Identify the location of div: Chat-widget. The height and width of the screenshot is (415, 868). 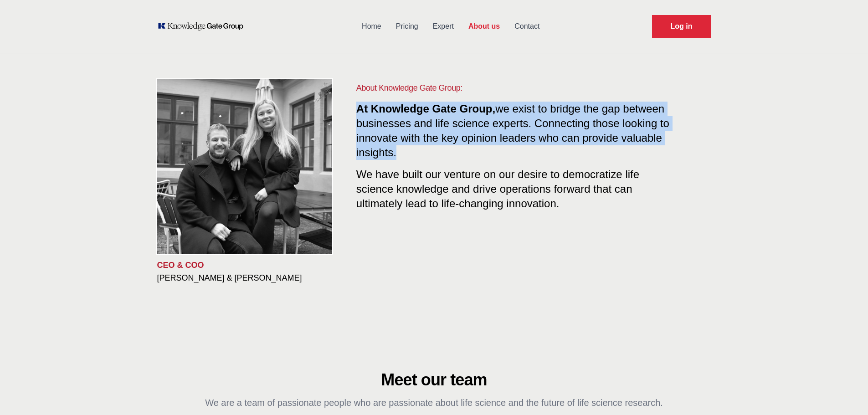
(845, 393).